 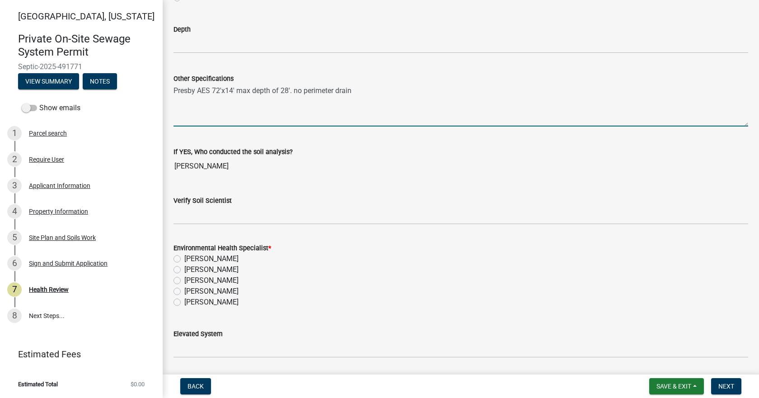 I want to click on label: Depth, so click(x=182, y=30).